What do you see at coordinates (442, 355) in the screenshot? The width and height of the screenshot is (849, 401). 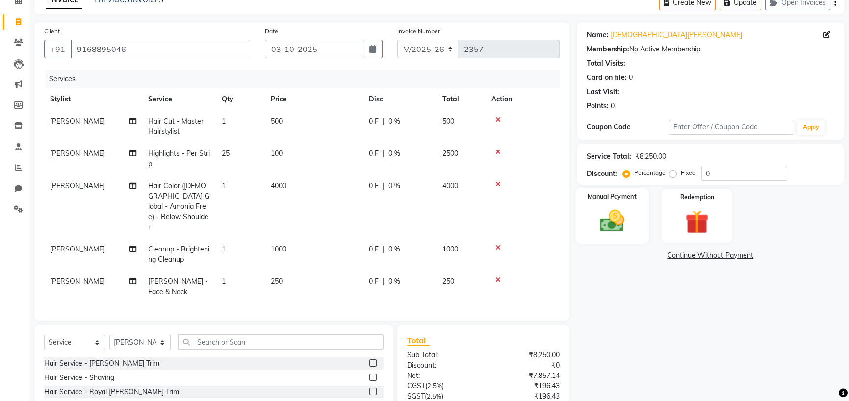 I see `div: Sub Total:` at bounding box center [442, 355].